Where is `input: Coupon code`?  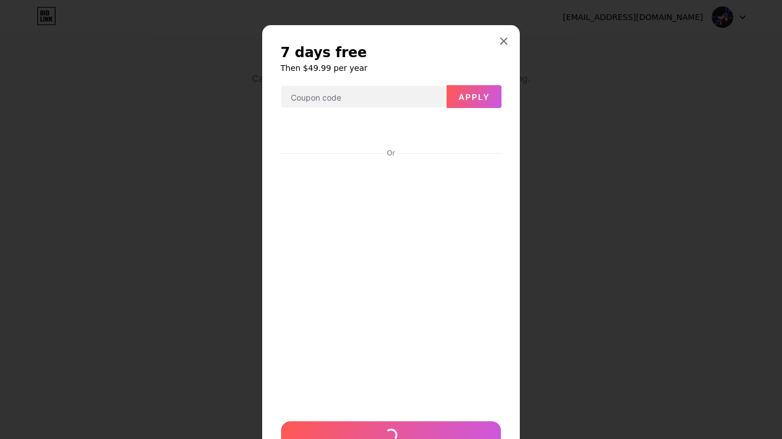 input: Coupon code is located at coordinates (363, 97).